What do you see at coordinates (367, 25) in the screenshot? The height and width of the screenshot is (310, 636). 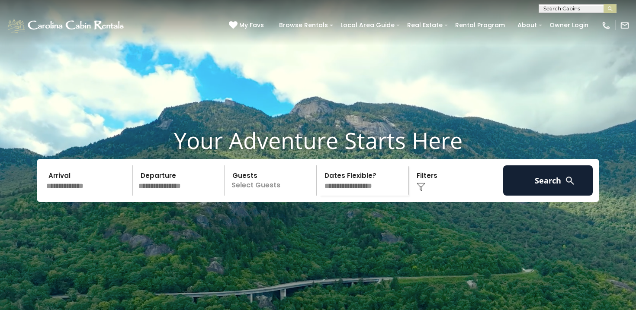 I see `a: Local Area Guide` at bounding box center [367, 25].